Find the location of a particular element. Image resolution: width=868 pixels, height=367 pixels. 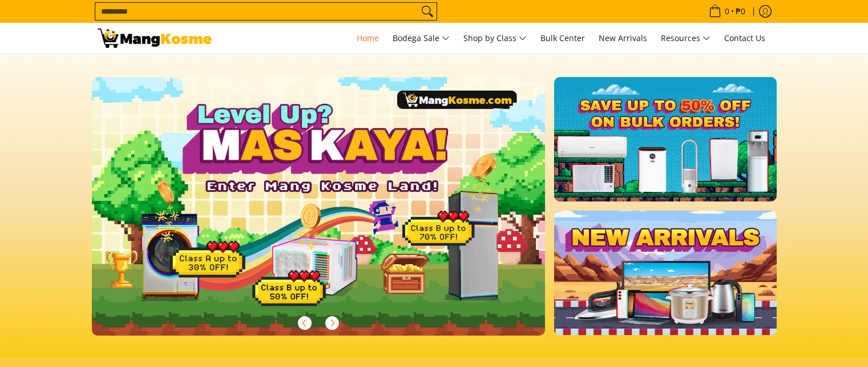

span: 0 is located at coordinates (727, 11).